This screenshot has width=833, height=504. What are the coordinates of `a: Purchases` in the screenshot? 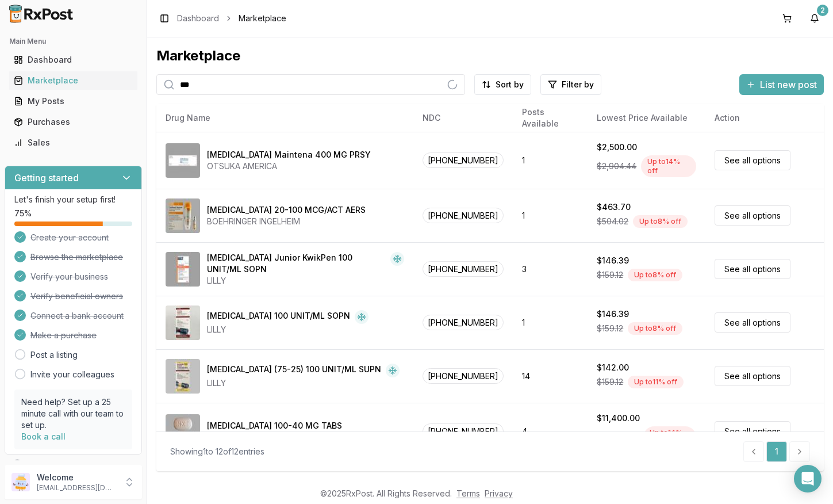 It's located at (73, 122).